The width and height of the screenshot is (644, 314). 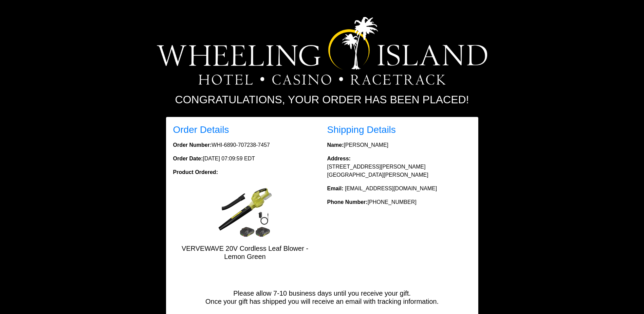 What do you see at coordinates (399, 130) in the screenshot?
I see `h3: Shipping Details` at bounding box center [399, 130].